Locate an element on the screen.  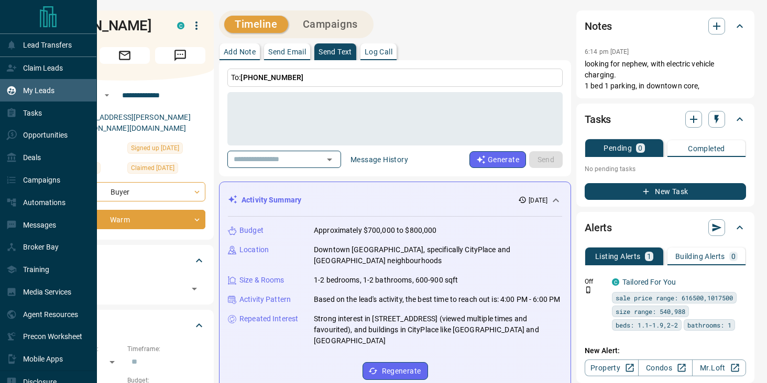
p: looking for nephew, with electric vehicle charging. 1 bed 1 parking, in downtown core, is located at coordinates (665, 75).